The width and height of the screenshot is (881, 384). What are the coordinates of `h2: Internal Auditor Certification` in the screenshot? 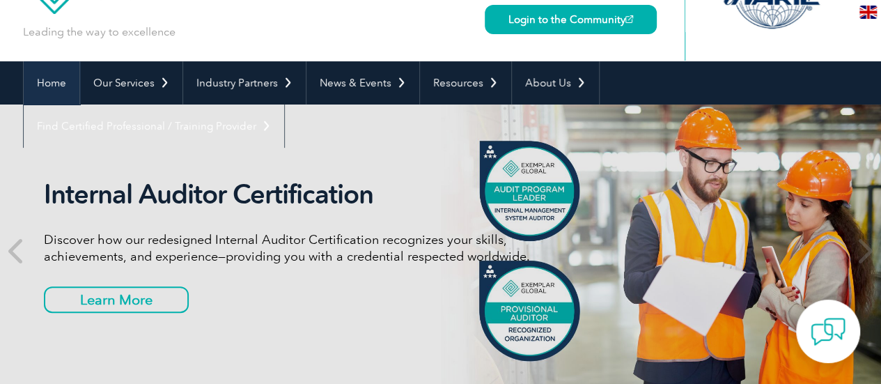 It's located at (305, 194).